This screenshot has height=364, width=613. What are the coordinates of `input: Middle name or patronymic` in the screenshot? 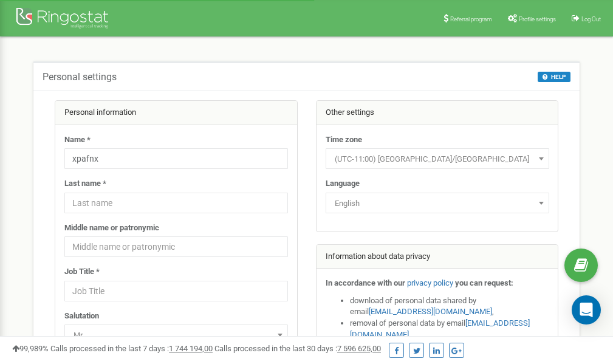 It's located at (176, 246).